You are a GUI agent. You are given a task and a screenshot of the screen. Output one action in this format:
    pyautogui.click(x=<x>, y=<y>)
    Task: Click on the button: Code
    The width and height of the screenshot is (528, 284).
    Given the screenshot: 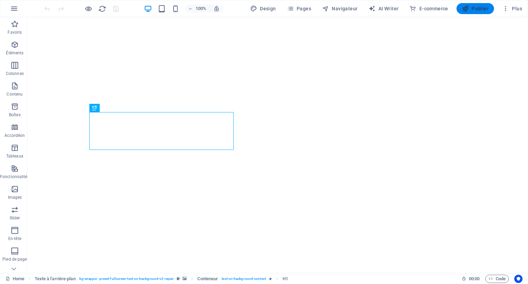 What is the action you would take?
    pyautogui.click(x=497, y=279)
    